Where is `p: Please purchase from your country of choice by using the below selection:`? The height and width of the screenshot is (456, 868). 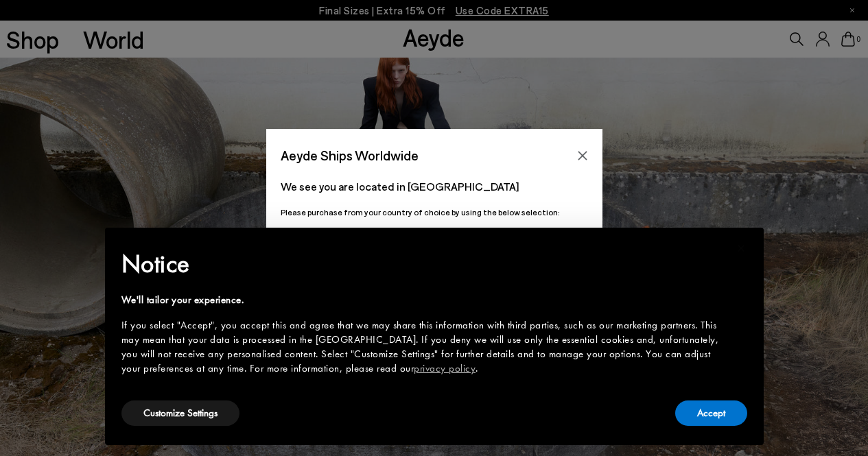
p: Please purchase from your country of choice by using the below selection: is located at coordinates (434, 212).